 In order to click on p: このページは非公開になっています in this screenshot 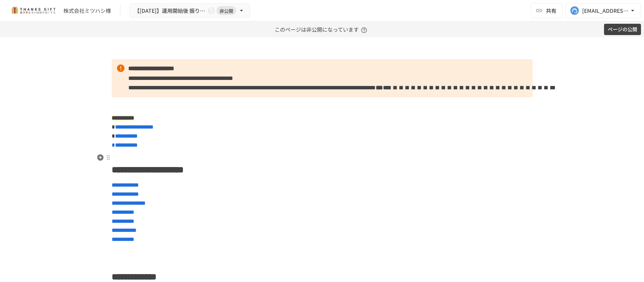, I will do `click(322, 29)`.